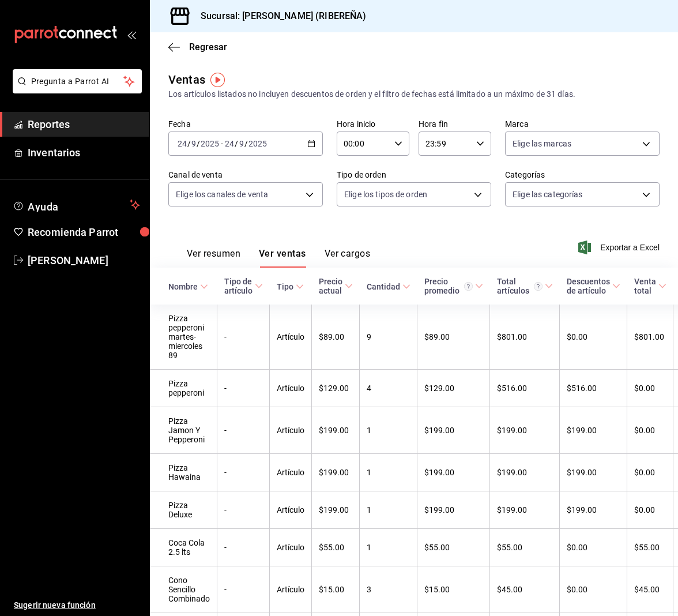 The image size is (678, 616). What do you see at coordinates (290, 286) in the screenshot?
I see `span: Tipo` at bounding box center [290, 286].